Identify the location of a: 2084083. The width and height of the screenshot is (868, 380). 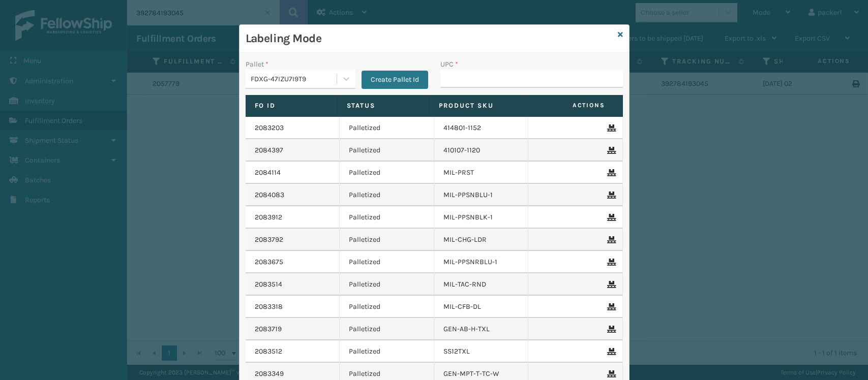
(270, 195).